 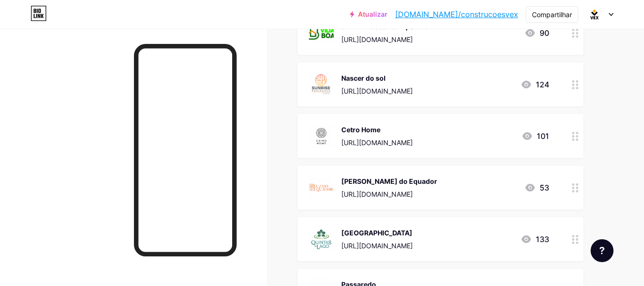 What do you see at coordinates (321, 33) in the screenshot?
I see `img: STAND - Casa na Expofeira` at bounding box center [321, 33].